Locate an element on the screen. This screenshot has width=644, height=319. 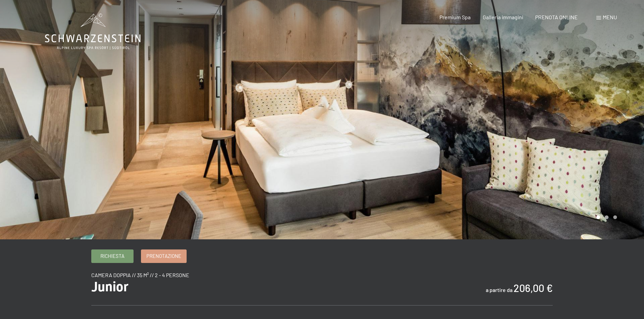
a: Premium Spa is located at coordinates (455, 17).